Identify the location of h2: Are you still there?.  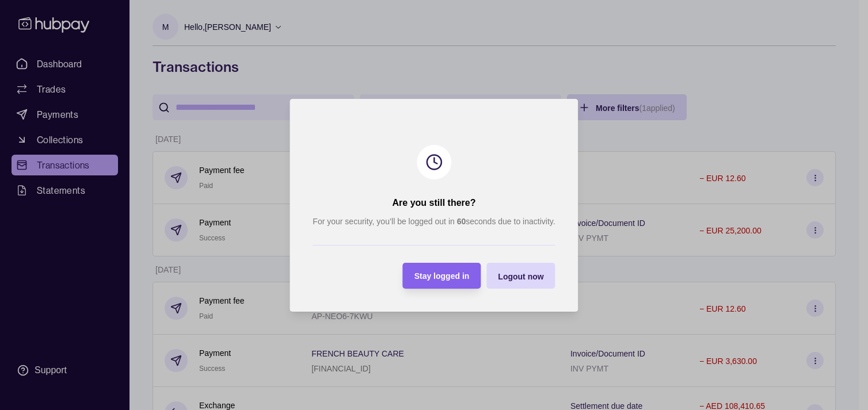
(434, 203).